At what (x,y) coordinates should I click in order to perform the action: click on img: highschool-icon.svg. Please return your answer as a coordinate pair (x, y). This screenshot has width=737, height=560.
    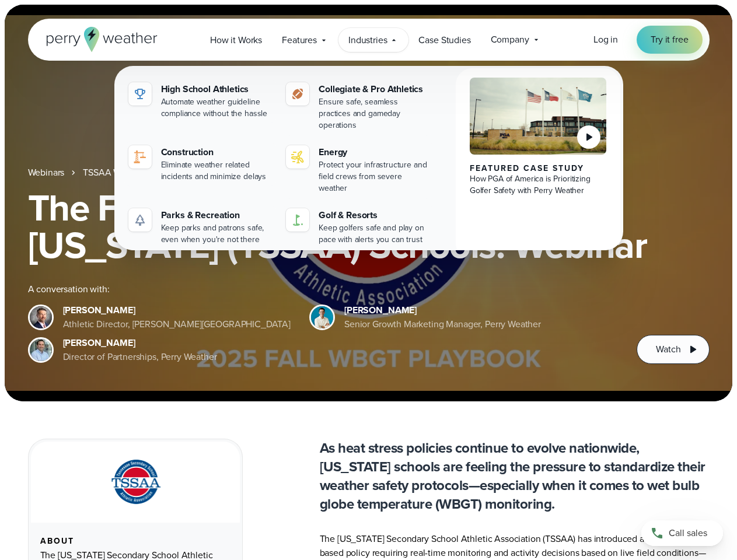
    Looking at the image, I should click on (140, 94).